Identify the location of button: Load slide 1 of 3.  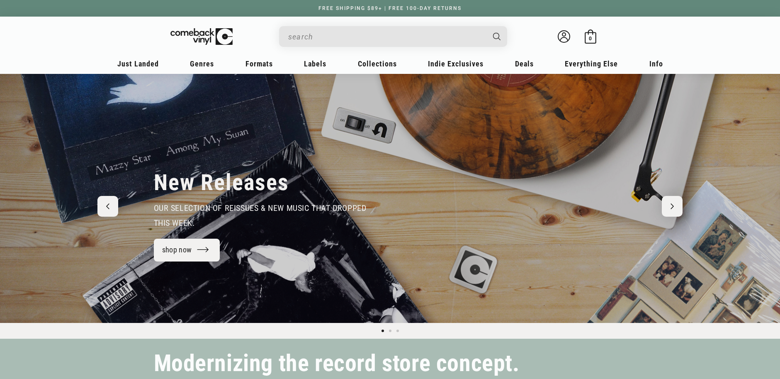
(383, 330).